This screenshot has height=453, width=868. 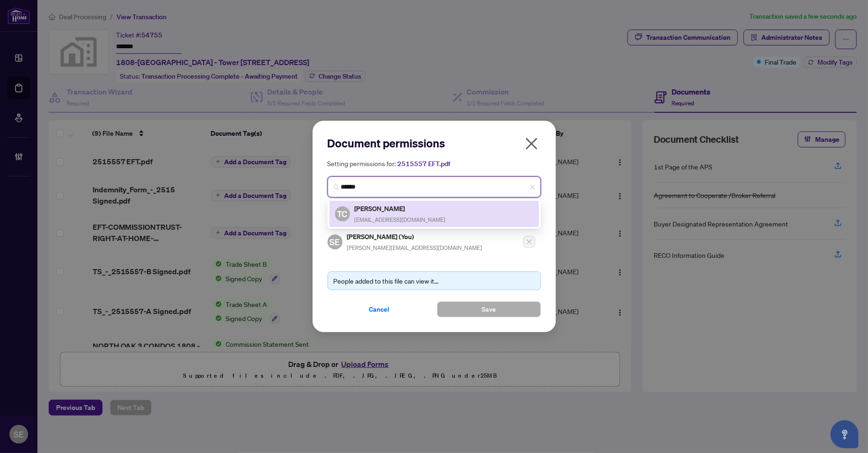 I want to click on h5: Setting permissions for:, so click(x=434, y=163).